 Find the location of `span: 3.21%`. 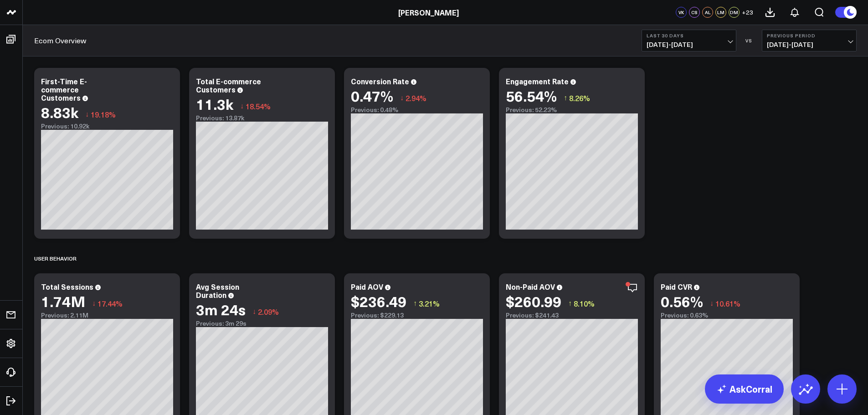

span: 3.21% is located at coordinates (429, 303).